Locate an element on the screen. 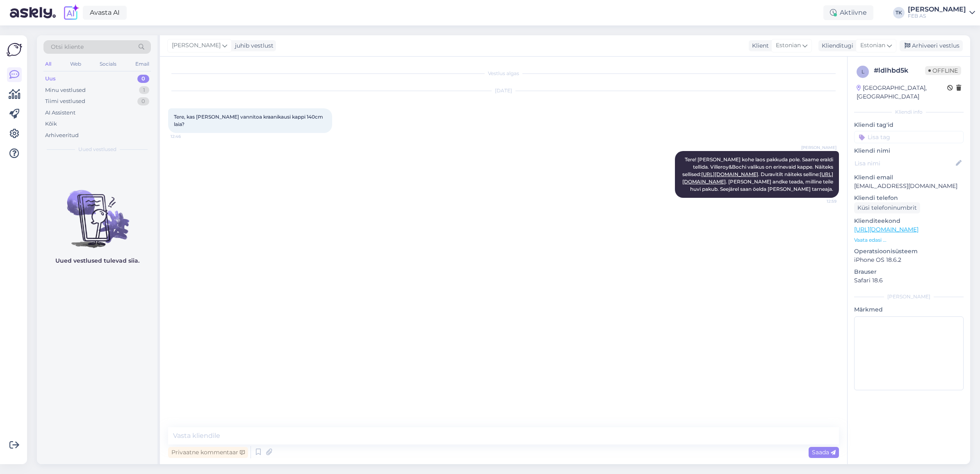 Image resolution: width=980 pixels, height=474 pixels. span: l is located at coordinates (863, 72).